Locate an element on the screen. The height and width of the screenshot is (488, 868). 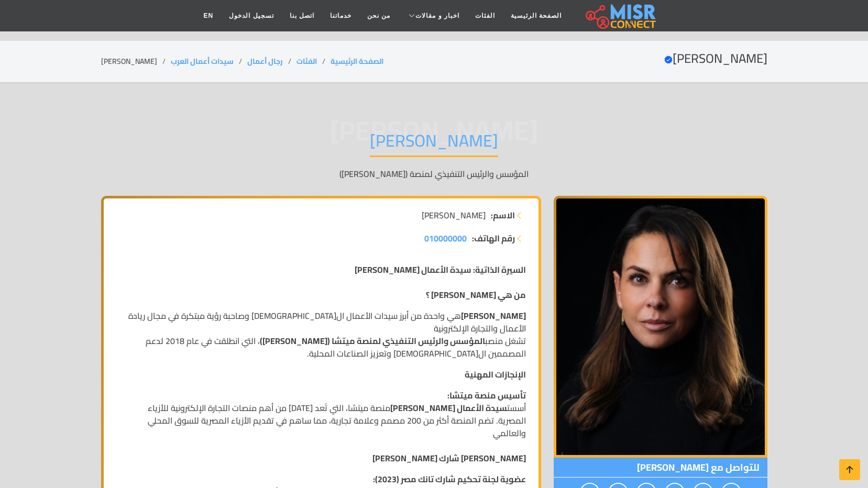
strong: الإنجازات المهنية is located at coordinates (495, 375).